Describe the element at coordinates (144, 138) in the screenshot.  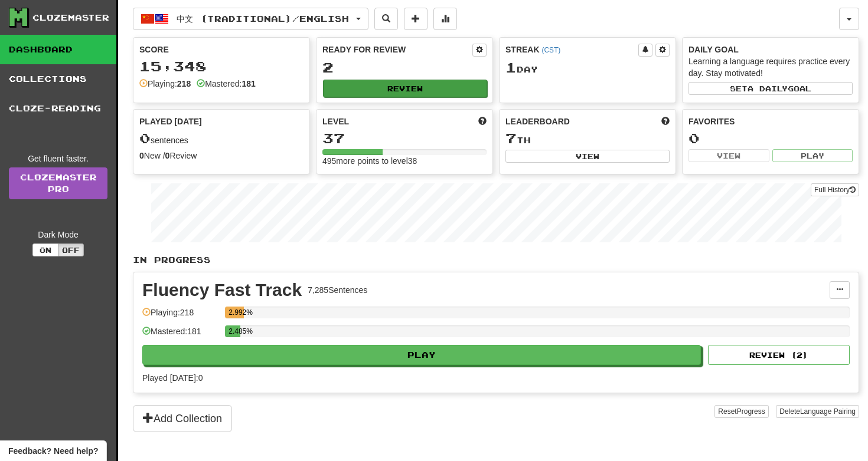
I see `span: 0` at that location.